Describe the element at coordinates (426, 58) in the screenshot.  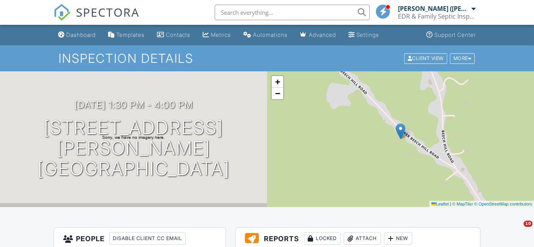
I see `div: Client View` at that location.